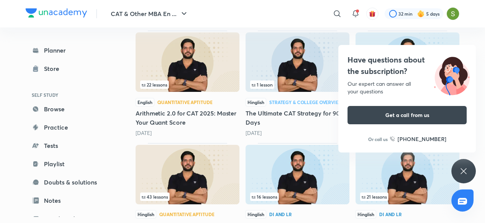 This screenshot has height=223, width=485. Describe the element at coordinates (297, 118) in the screenshot. I see `h5: The Ultimate CAT Strategy for 90-Days` at that location.